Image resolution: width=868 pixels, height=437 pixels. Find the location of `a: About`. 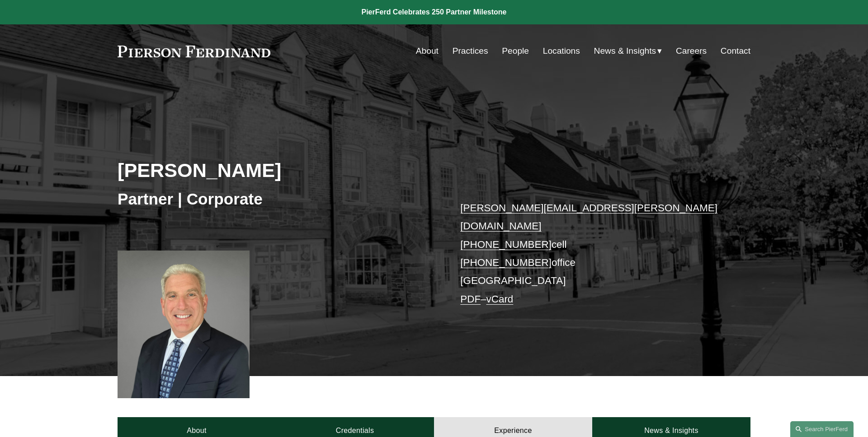

a: About is located at coordinates (427, 51).